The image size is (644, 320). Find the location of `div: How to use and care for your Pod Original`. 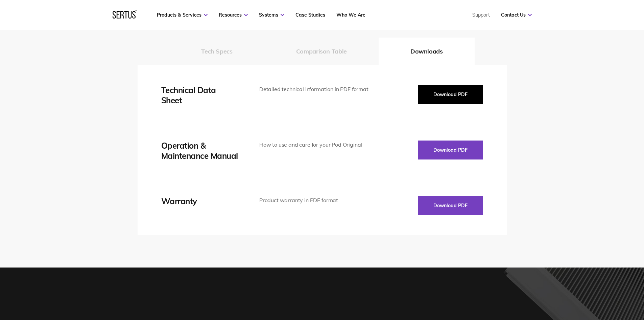

div: How to use and care for your Pod Original is located at coordinates (315, 145).